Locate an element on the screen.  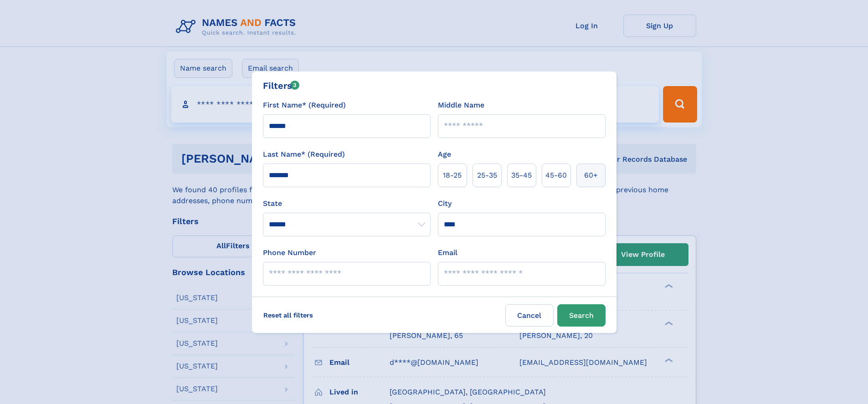
label: State is located at coordinates (346, 203).